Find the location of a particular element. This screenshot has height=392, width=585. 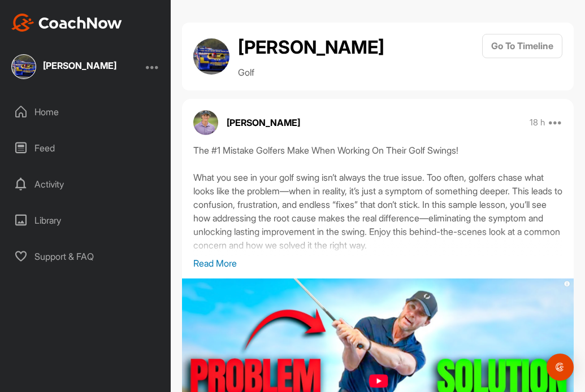

button: Go To Timeline is located at coordinates (522, 46).